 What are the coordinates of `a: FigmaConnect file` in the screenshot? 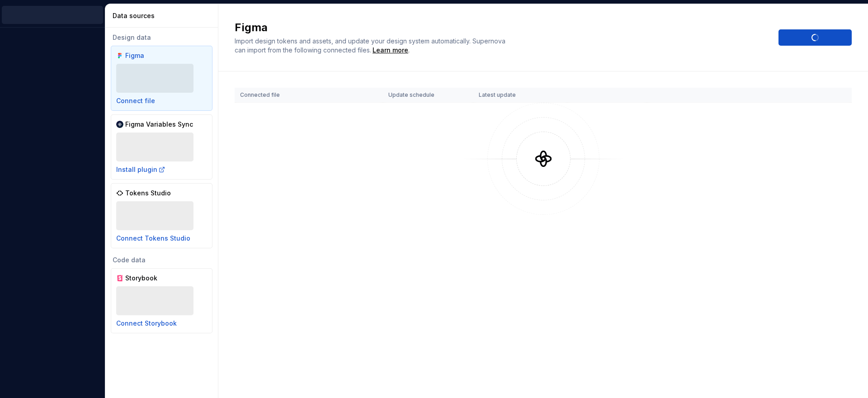 It's located at (161, 78).